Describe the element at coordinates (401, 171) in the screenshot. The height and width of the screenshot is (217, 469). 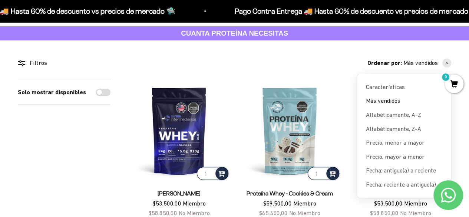
I see `span: Fecha: antiguo(a) a reciente` at that location.